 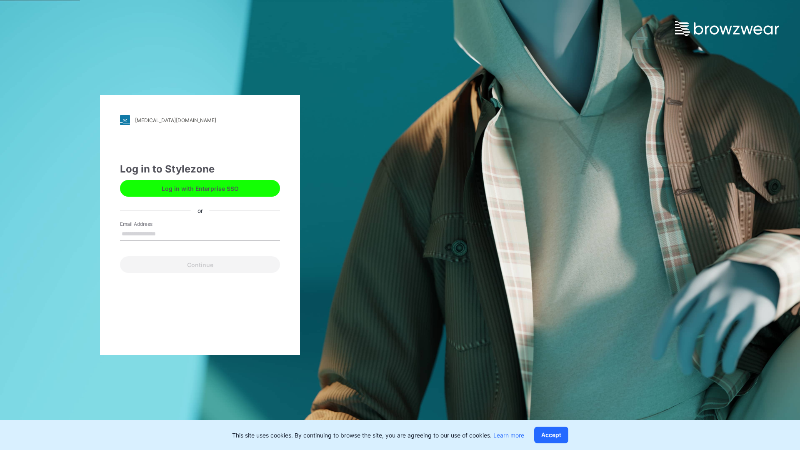 What do you see at coordinates (149, 224) in the screenshot?
I see `label: Email Address` at bounding box center [149, 224].